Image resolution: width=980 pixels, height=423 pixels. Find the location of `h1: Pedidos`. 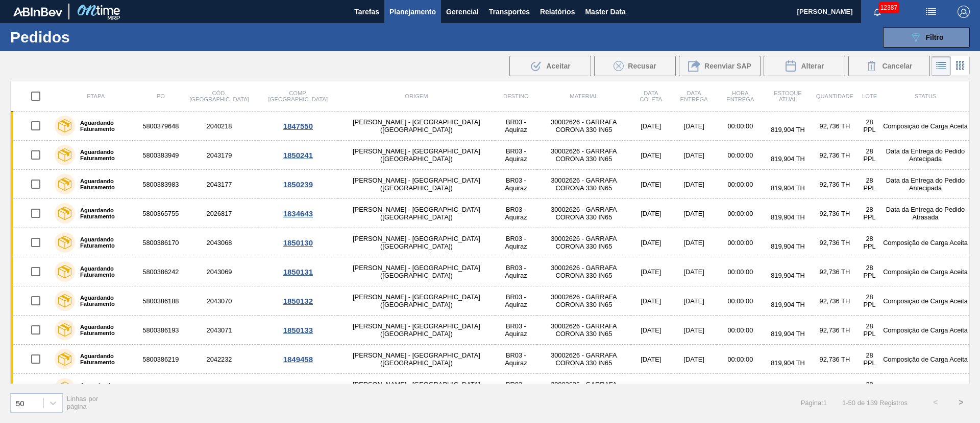

h1: Pedidos is located at coordinates (86, 37).